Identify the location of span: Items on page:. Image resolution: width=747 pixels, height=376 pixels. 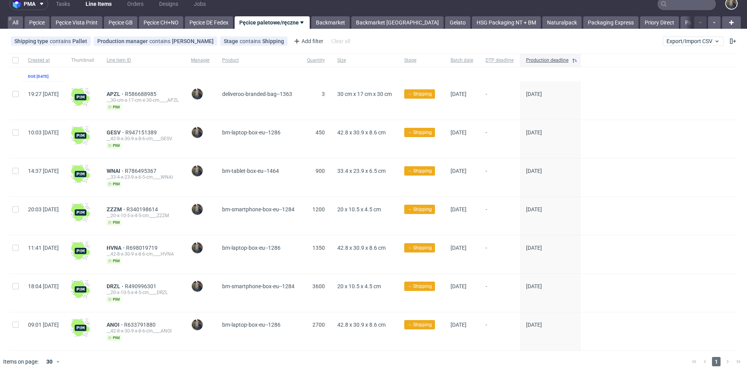
(21, 362).